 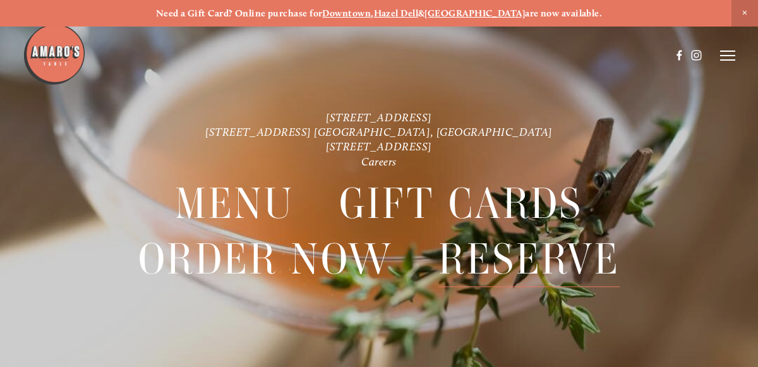 I want to click on span: Order Now, so click(x=265, y=259).